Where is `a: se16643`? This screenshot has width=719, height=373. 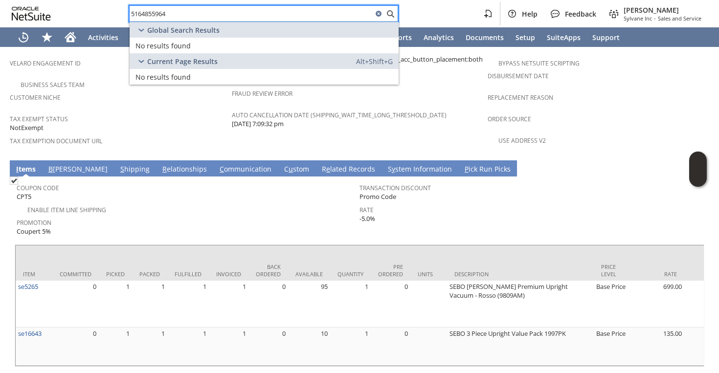
a: se16643 is located at coordinates (30, 333).